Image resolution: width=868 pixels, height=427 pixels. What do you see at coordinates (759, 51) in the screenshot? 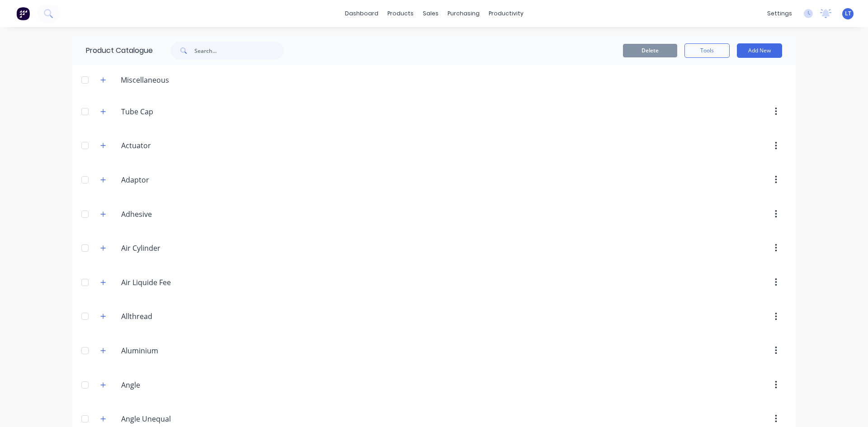
I see `button: Add New` at bounding box center [759, 51].